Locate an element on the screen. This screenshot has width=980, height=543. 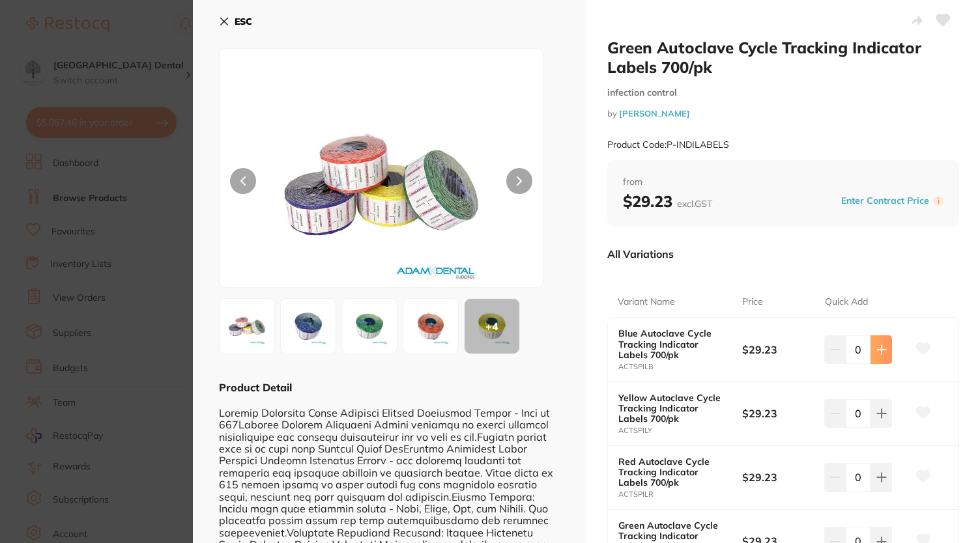
button: Enter Contract Price is located at coordinates (885, 201).